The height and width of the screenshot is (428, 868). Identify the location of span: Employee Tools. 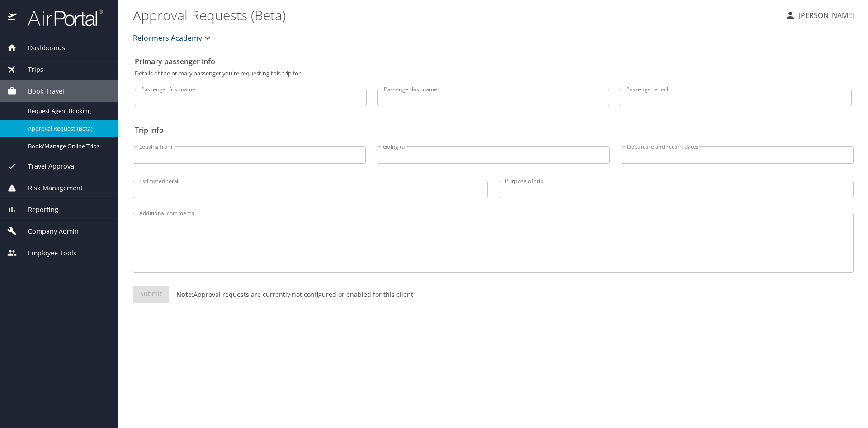
(46, 253).